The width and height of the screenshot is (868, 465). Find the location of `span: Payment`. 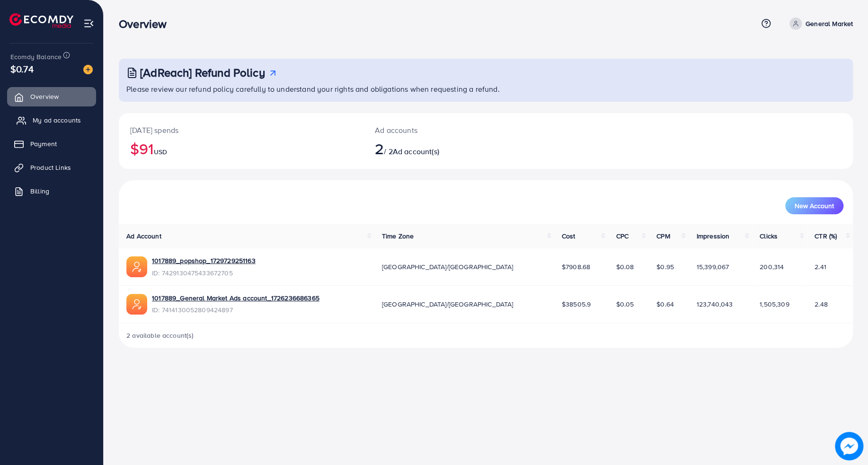

span: Payment is located at coordinates (44, 144).